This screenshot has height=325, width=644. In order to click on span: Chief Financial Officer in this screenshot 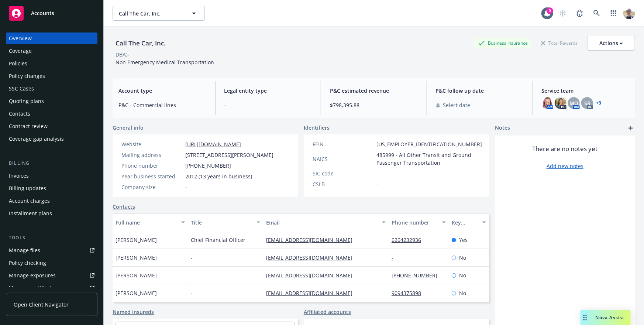, I will do `click(218, 240)`.